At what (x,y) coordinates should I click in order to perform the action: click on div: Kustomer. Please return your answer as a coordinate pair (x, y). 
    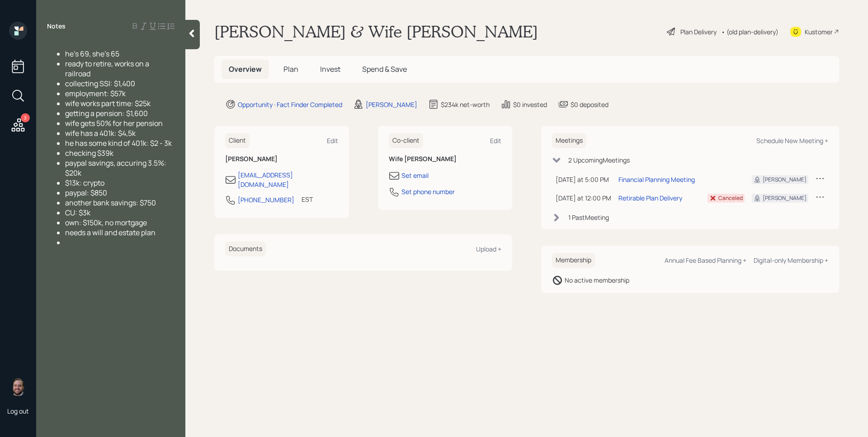
    Looking at the image, I should click on (818, 32).